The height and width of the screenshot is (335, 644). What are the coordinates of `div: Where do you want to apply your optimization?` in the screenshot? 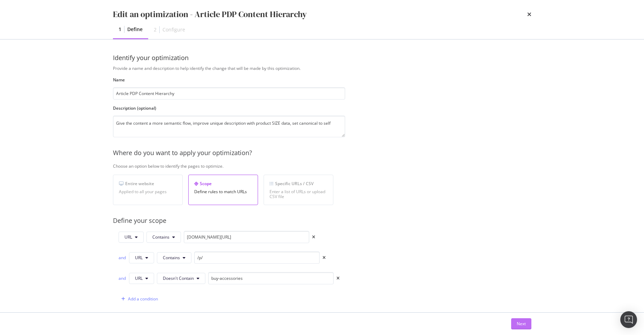 It's located at (345, 153).